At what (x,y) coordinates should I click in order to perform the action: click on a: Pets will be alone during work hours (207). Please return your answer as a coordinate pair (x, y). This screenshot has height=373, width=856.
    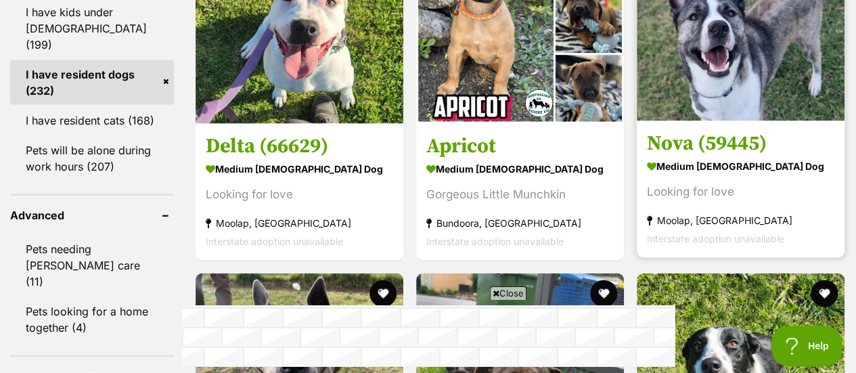
    Looking at the image, I should click on (92, 158).